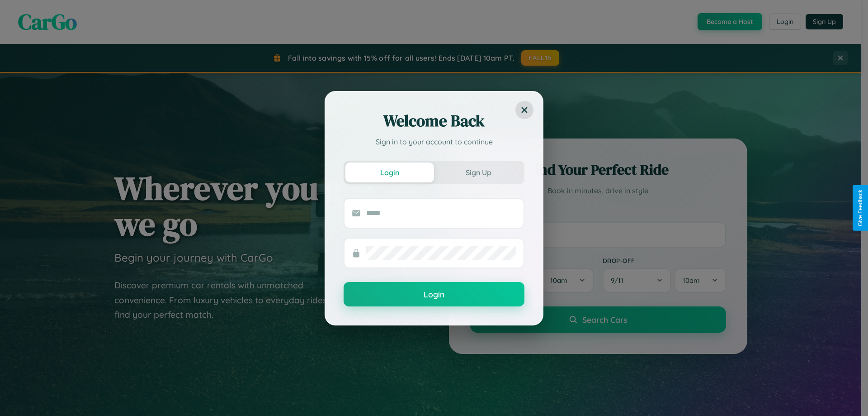  I want to click on button: Sign Up, so click(478, 172).